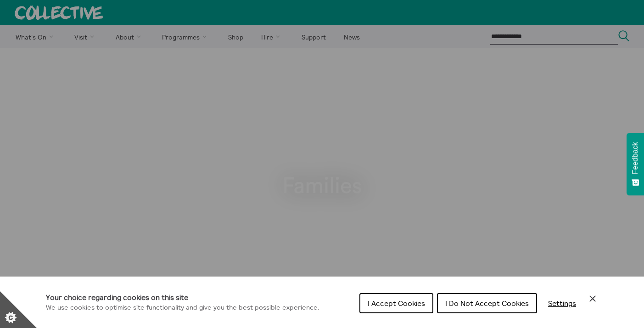 This screenshot has height=328, width=644. What do you see at coordinates (593, 298) in the screenshot?
I see `button: Close Cookie Control` at bounding box center [593, 298].